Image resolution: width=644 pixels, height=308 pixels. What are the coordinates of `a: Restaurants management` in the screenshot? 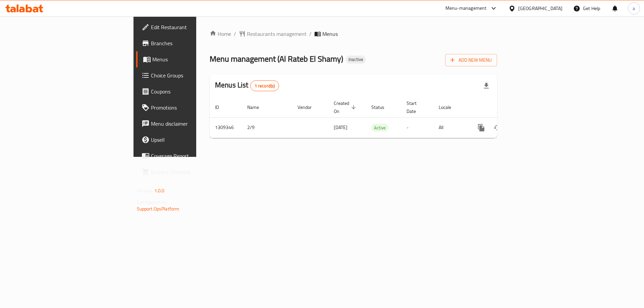 It's located at (273, 34).